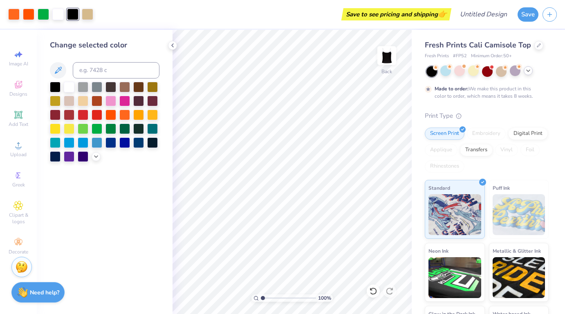  What do you see at coordinates (18, 94) in the screenshot?
I see `span: Designs` at bounding box center [18, 94].